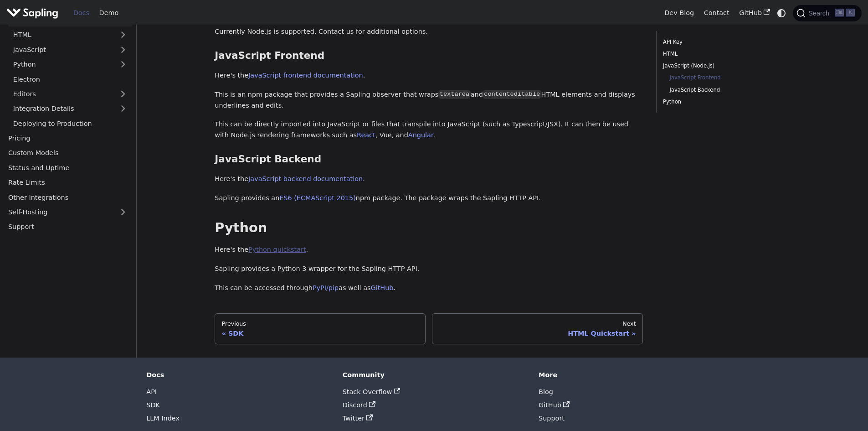 Image resolution: width=868 pixels, height=431 pixels. I want to click on h2: Python, so click(428, 228).